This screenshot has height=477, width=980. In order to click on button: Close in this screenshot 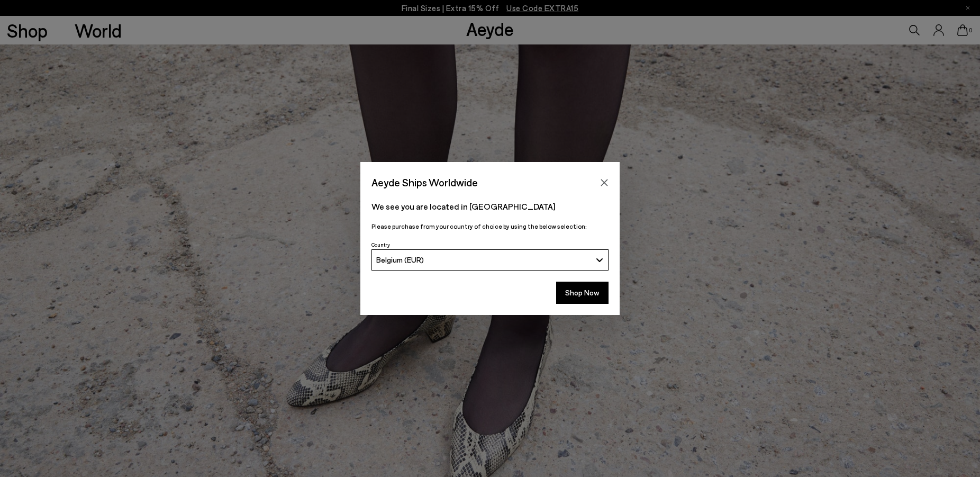, I will do `click(604, 183)`.